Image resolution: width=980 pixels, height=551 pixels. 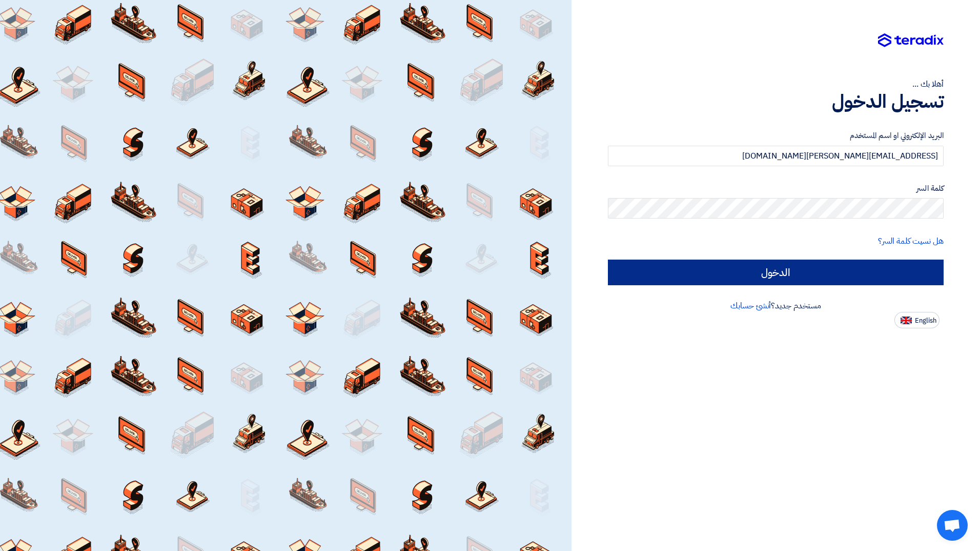 What do you see at coordinates (911, 40) in the screenshot?
I see `img: Teradix logo` at bounding box center [911, 40].